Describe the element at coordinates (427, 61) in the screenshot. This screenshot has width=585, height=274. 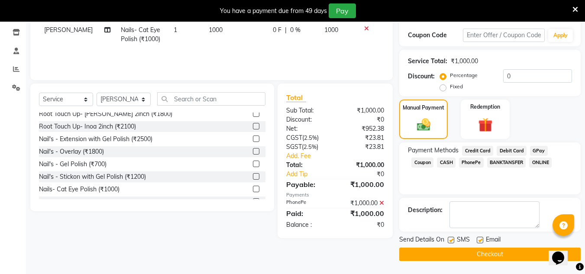
I see `div: Service Total:` at that location.